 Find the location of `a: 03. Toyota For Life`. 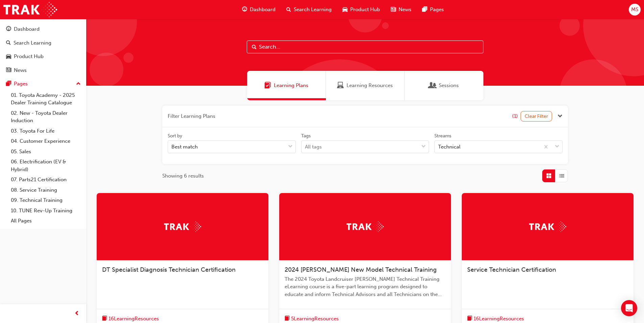

a: 03. Toyota For Life is located at coordinates (46, 131).